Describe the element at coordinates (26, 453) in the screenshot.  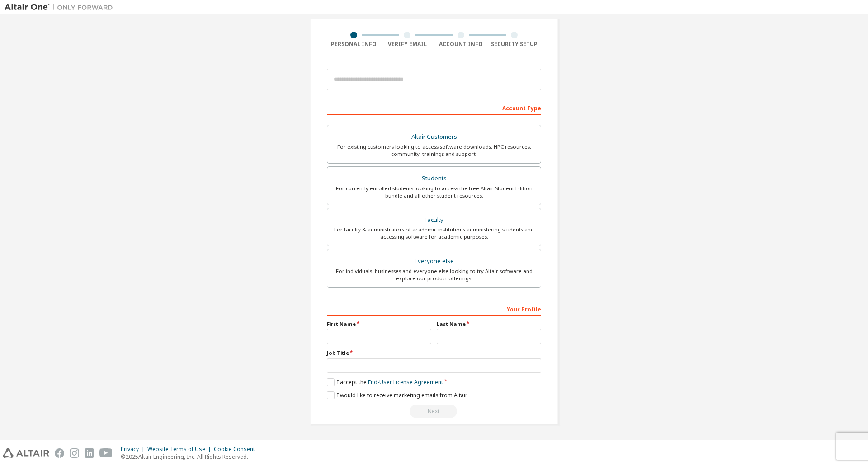
I see `img: altair_logo.svg` at that location.